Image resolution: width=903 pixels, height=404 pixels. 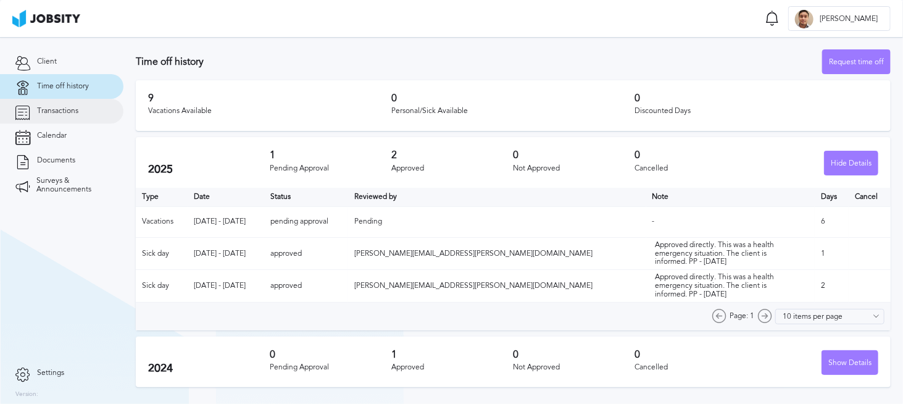 I want to click on th: Type, so click(x=162, y=197).